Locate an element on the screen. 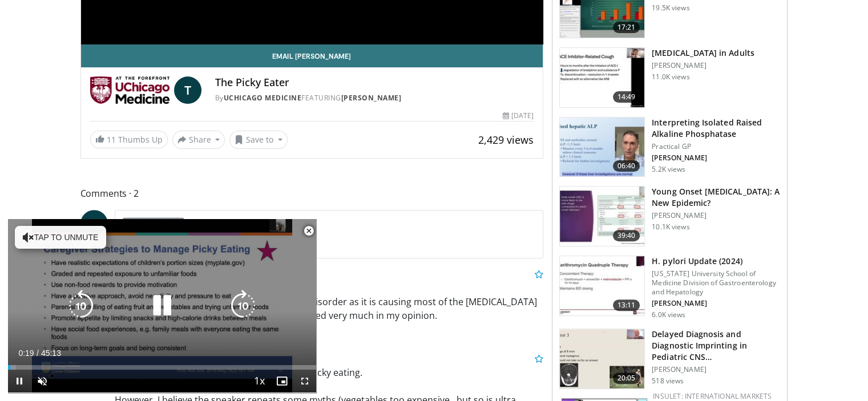 Image resolution: width=868 pixels, height=401 pixels. button: Unmute is located at coordinates (42, 381).